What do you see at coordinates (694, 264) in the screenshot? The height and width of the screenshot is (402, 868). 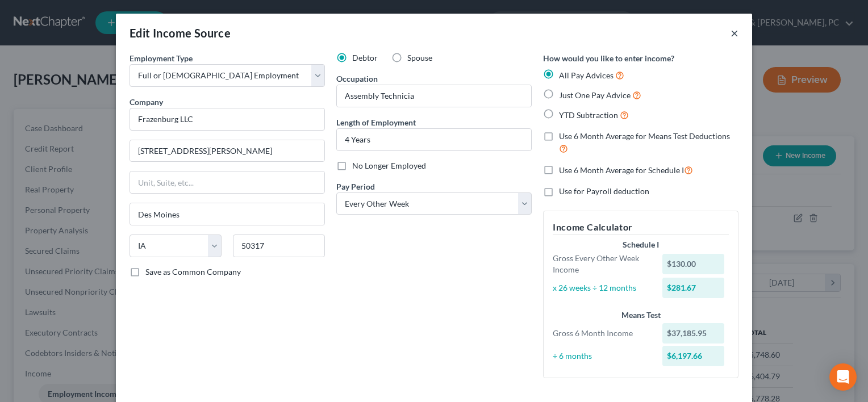 I see `div: $130.00` at bounding box center [694, 264].